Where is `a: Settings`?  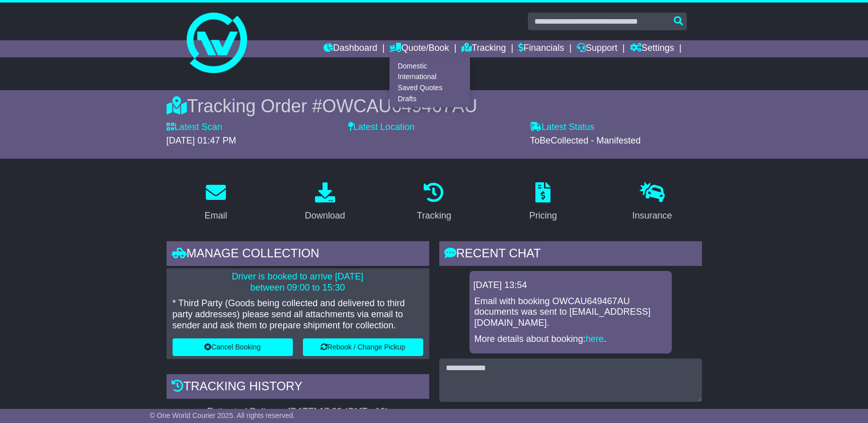
a: Settings is located at coordinates (652, 49).